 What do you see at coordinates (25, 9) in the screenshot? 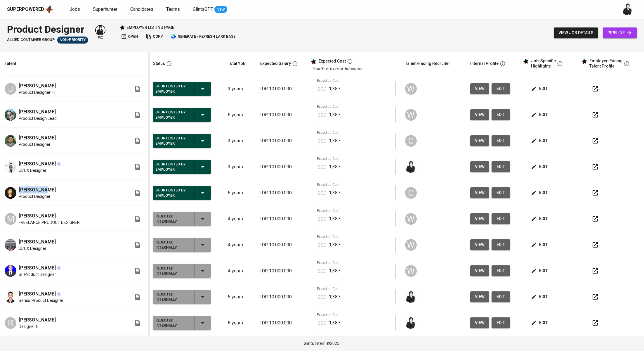
I see `div: Superpowered` at bounding box center [25, 9].